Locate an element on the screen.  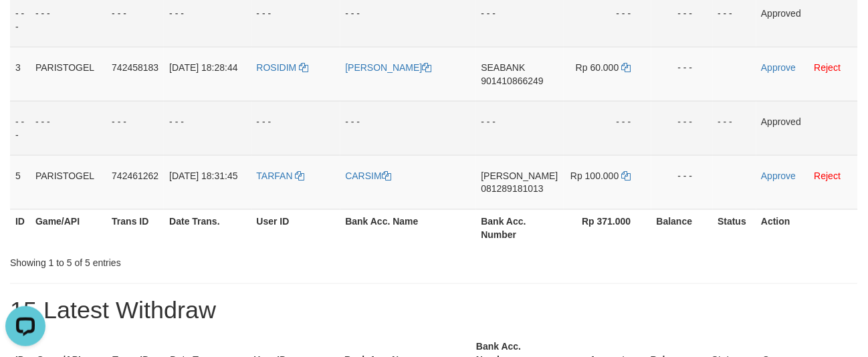
button: Open LiveChat chat widget is located at coordinates (25, 25).